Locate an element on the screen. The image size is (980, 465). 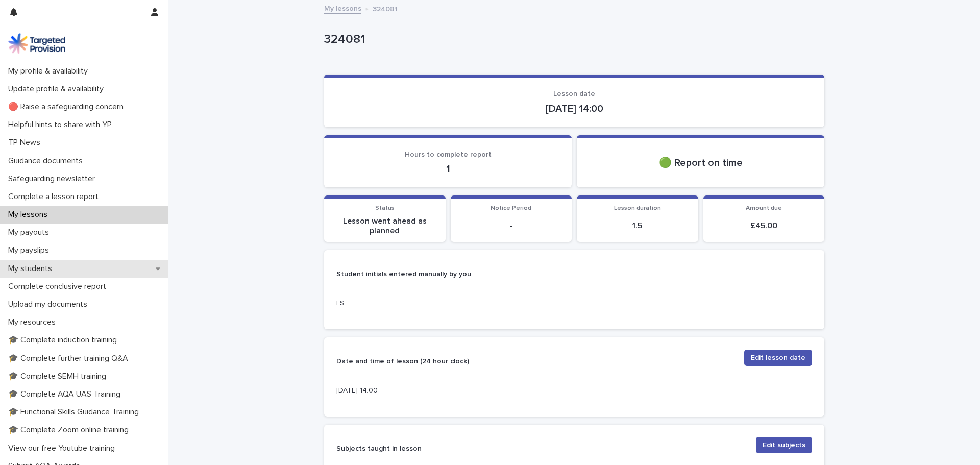
p: 🔴 Raise a safeguarding concern is located at coordinates (68, 106).